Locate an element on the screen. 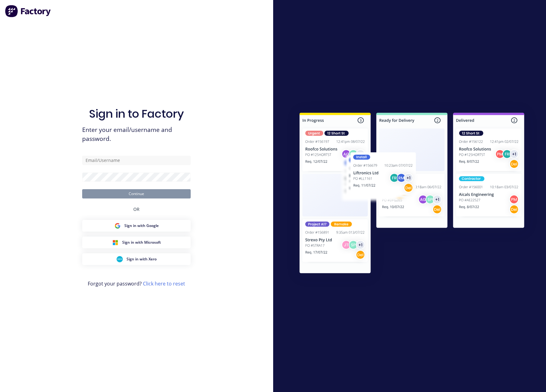 This screenshot has height=392, width=546. h1: Sign in to Factory is located at coordinates (136, 114).